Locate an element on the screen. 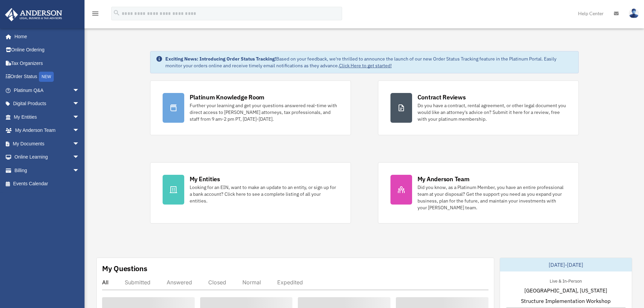  div: Closed is located at coordinates (217, 282).